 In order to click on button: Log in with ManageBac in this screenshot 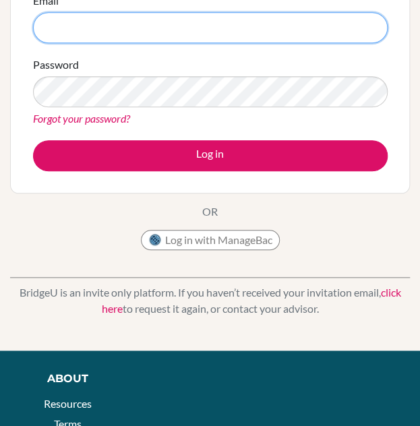, I will do `click(210, 240)`.